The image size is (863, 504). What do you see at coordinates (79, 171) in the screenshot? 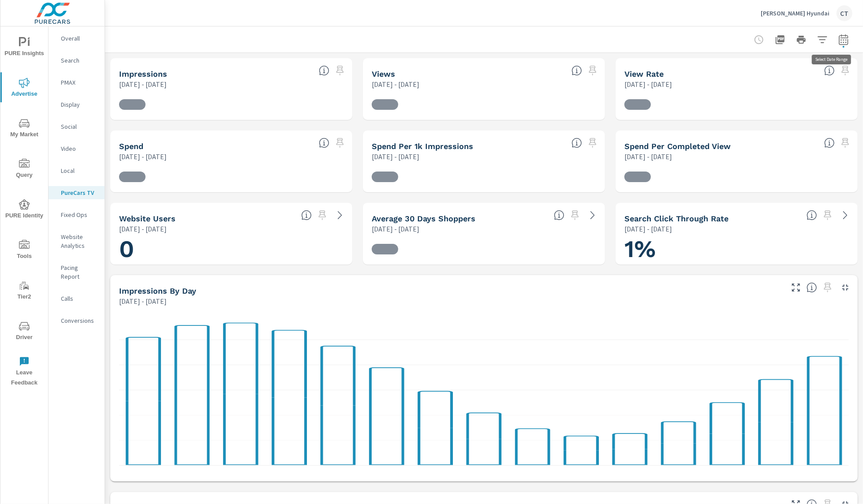
I see `p: Local` at bounding box center [79, 171].